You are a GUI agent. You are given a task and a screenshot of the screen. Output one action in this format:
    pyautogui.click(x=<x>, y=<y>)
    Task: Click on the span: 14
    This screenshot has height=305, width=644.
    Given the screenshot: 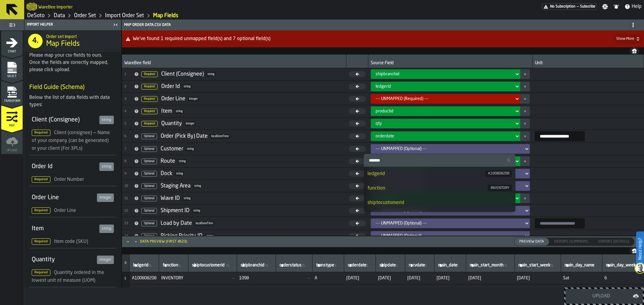 What is the action you would take?
    pyautogui.click(x=128, y=236)
    